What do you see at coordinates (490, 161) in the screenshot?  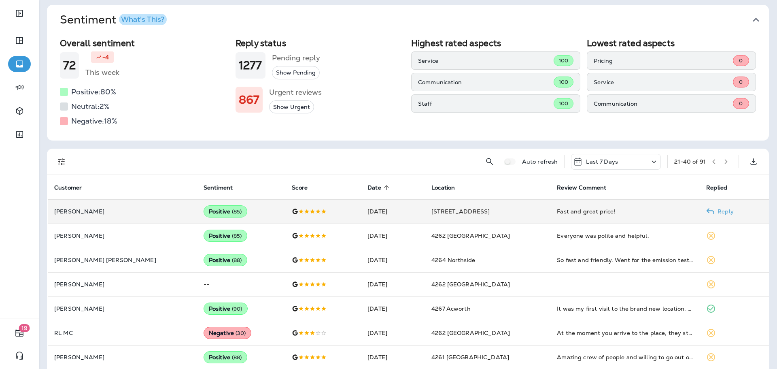 I see `button: Search Reviews` at bounding box center [490, 161].